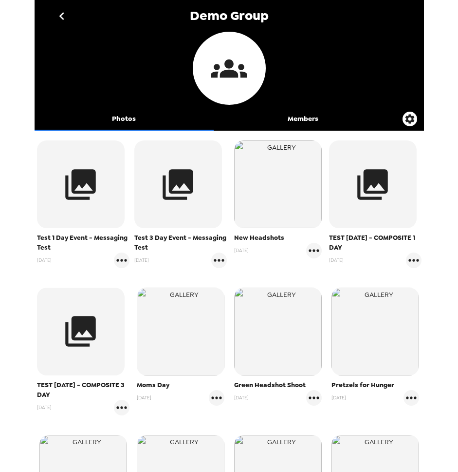 The width and height of the screenshot is (458, 472). Describe the element at coordinates (83, 243) in the screenshot. I see `span: Test 1 Day Event - Messaging Test` at that location.